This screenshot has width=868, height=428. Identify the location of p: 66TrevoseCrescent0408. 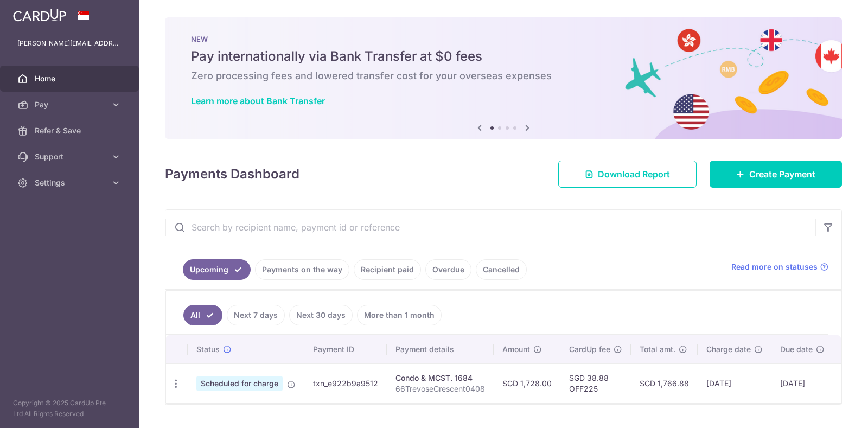
(440, 389).